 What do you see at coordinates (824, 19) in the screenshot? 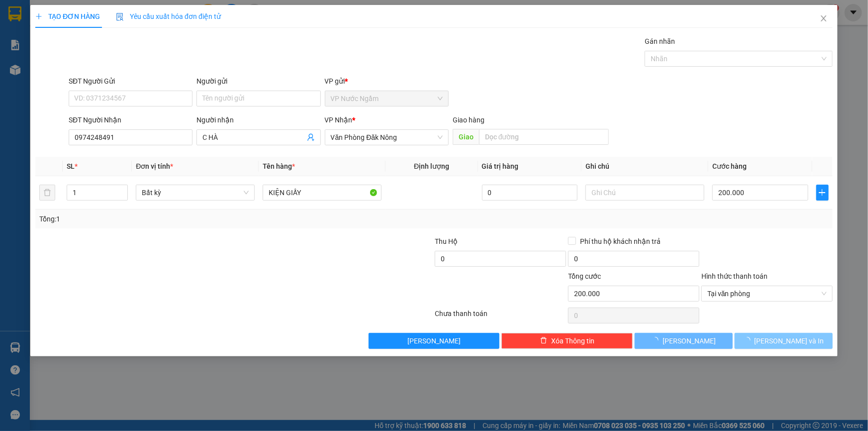
I see `button: Close` at bounding box center [824, 19].